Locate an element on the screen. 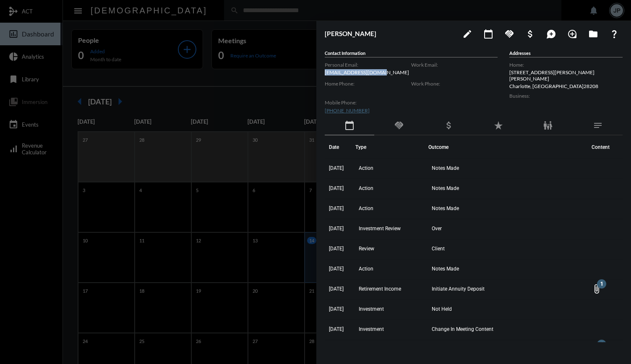  th: Outcome is located at coordinates (508, 147).